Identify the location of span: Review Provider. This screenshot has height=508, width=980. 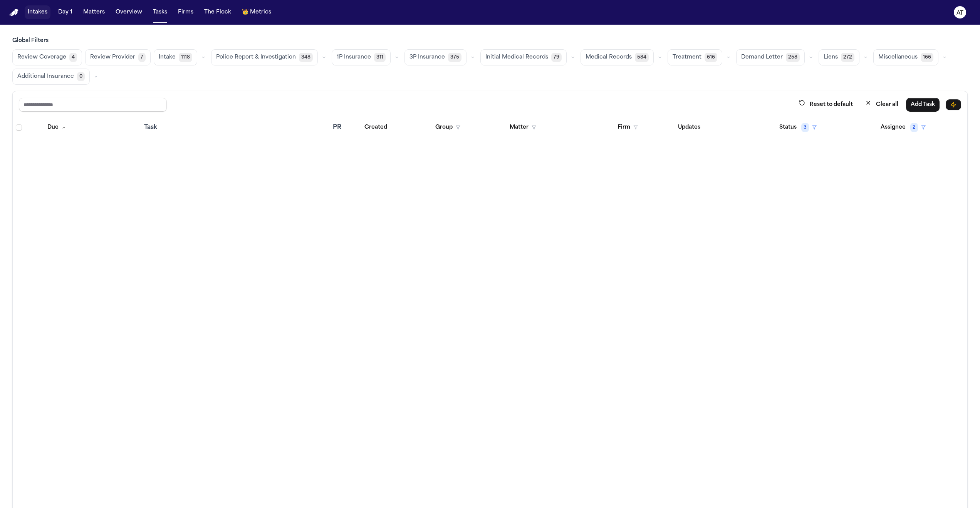
(112, 58).